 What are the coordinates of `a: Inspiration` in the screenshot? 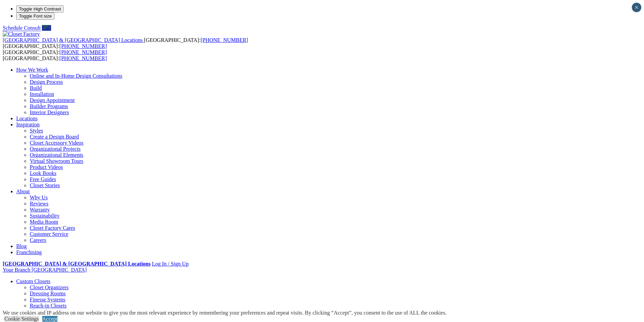 It's located at (28, 124).